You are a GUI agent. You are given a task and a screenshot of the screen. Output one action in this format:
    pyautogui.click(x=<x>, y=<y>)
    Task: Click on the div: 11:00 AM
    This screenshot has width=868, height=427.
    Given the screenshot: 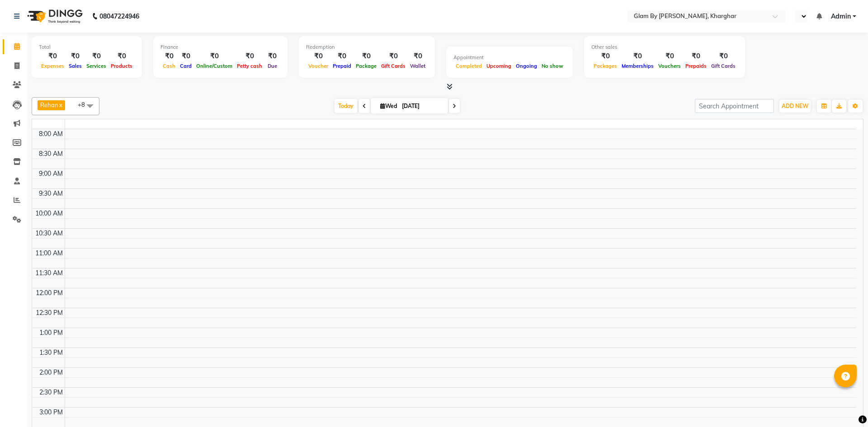 What is the action you would take?
    pyautogui.click(x=49, y=253)
    